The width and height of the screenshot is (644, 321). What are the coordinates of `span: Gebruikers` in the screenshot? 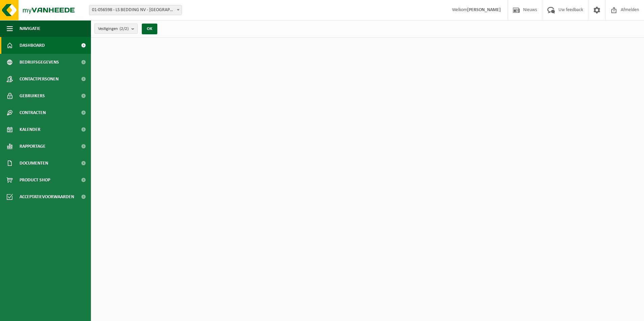 It's located at (32, 96).